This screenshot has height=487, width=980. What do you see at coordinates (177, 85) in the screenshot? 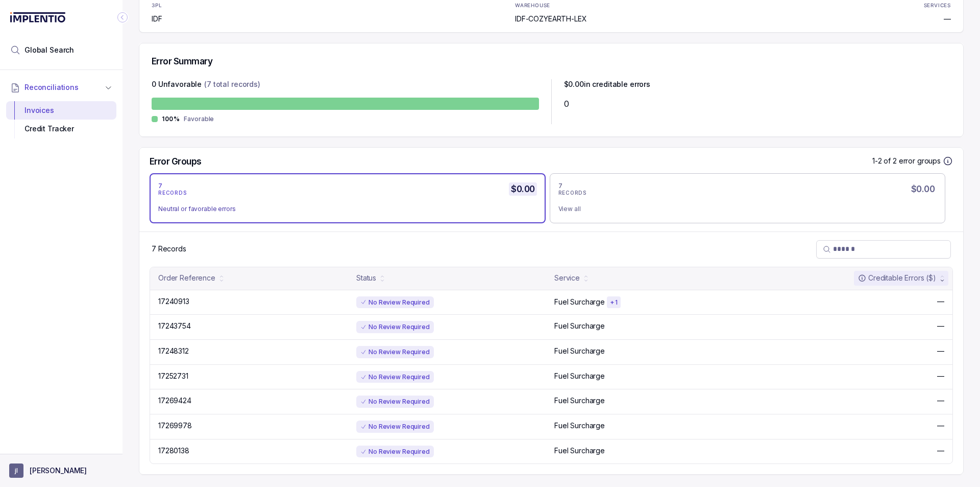
I see `p: 0 Unfavorable` at bounding box center [177, 85].